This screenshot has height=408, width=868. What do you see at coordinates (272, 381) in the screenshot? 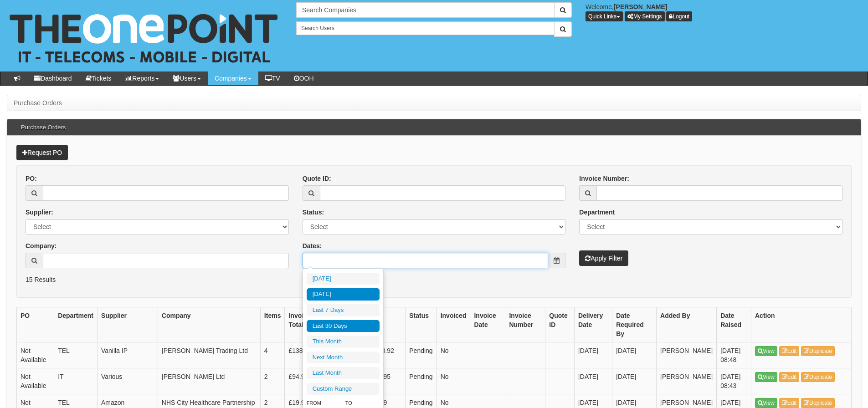
I see `td: 2` at bounding box center [272, 381].